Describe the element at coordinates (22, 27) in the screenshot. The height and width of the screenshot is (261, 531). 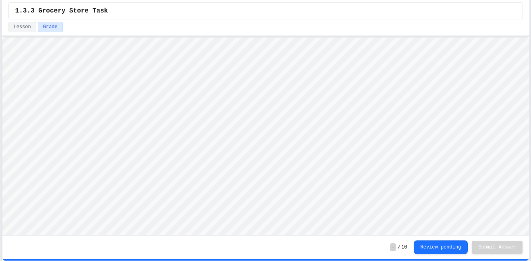
I see `button: Lesson` at that location.